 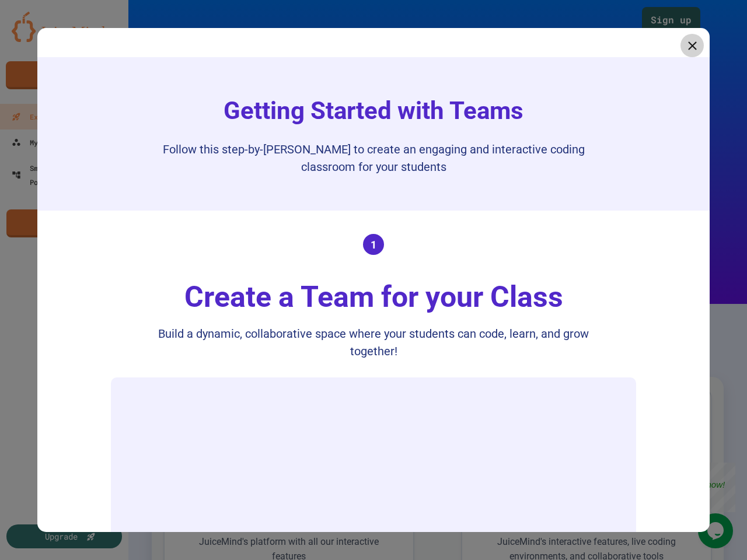 I want to click on div: Create a Team for your Class, so click(x=374, y=297).